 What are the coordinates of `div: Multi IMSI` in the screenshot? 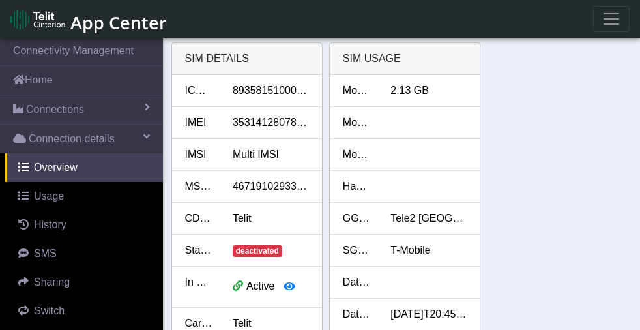 It's located at (270, 154).